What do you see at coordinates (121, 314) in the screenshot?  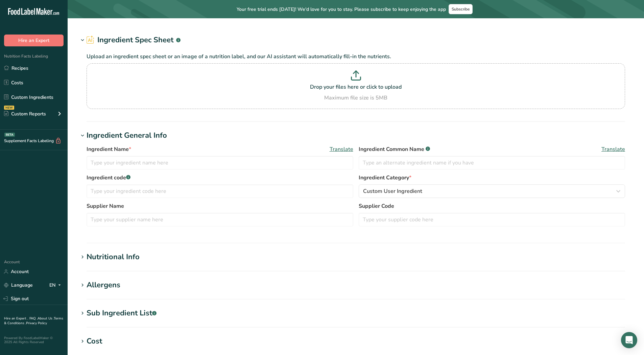 I see `div: Sub Ingredient List` at bounding box center [121, 314].